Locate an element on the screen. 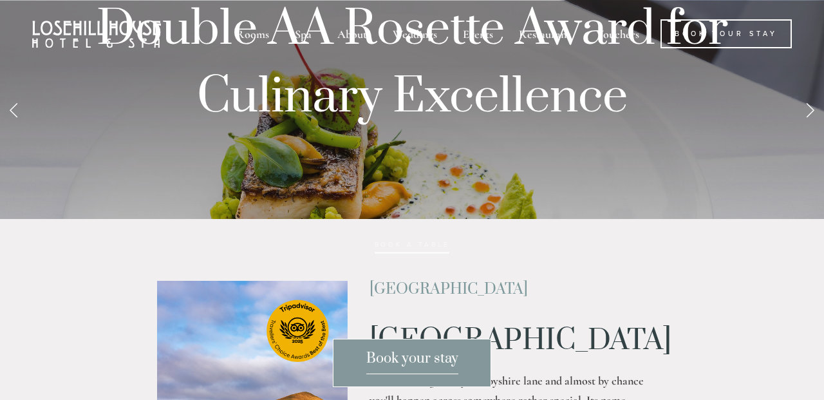 This screenshot has height=400, width=824. span: Book your stay is located at coordinates (412, 362).